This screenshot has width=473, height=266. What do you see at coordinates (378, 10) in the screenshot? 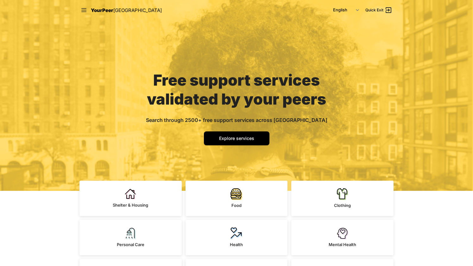
I see `a: Quick Exit` at bounding box center [378, 10].